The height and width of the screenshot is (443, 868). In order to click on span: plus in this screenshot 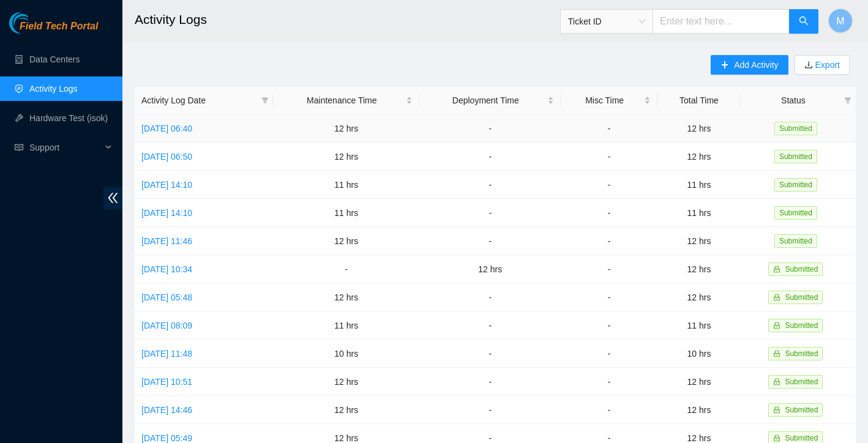, I will do `click(725, 65)`.